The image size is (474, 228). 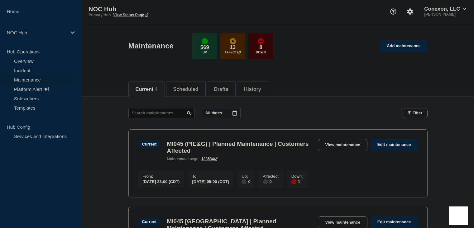 I want to click on h3: MI045 (PIE&G) | Planned Maintenance | Customers Affected, so click(x=239, y=147).